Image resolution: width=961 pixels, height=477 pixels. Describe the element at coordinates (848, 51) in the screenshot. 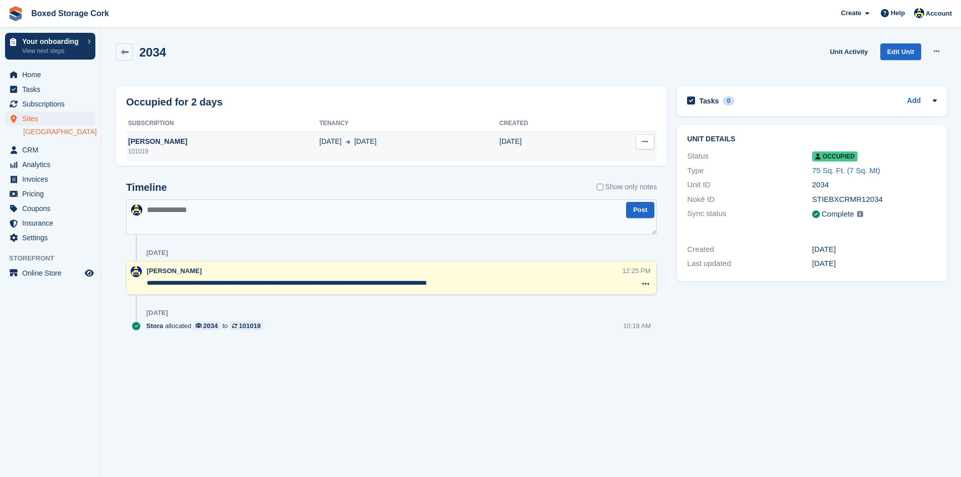

I see `a: Unit Activity` at that location.